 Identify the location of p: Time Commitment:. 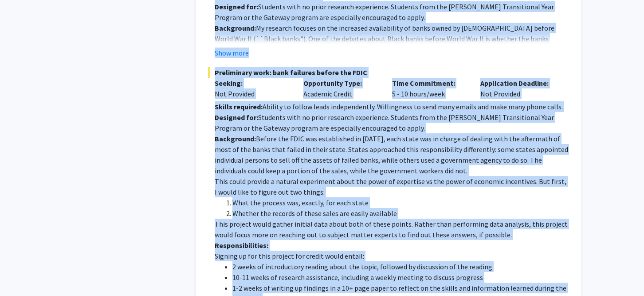
(430, 83).